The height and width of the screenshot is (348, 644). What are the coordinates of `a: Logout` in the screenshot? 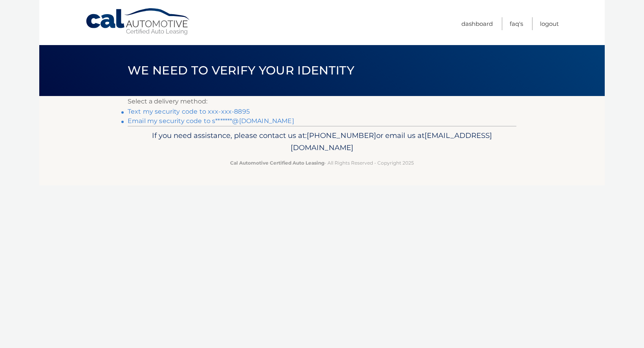 It's located at (550, 24).